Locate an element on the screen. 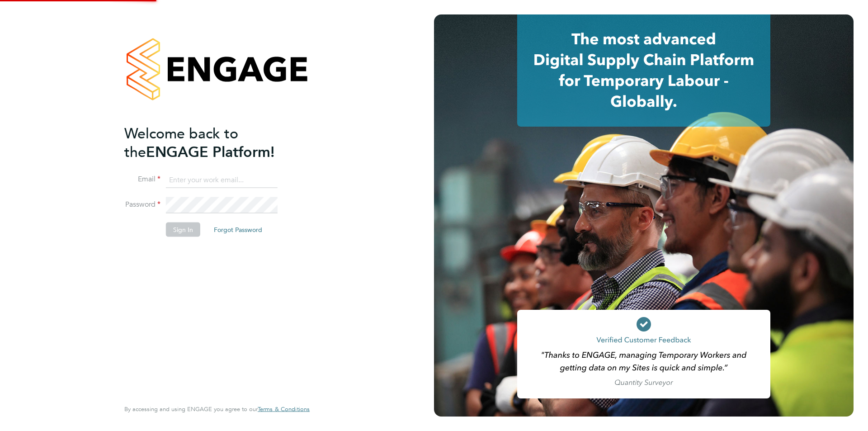 The image size is (868, 431). label: Email is located at coordinates (143, 179).